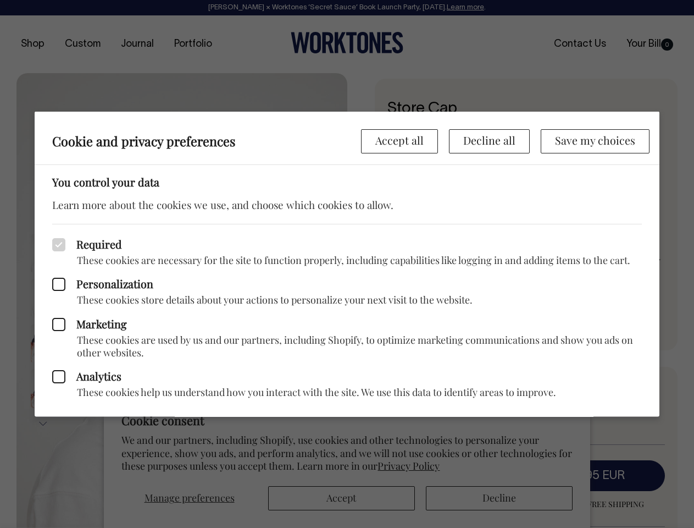  I want to click on h2: Cookie and privacy preferences, so click(207, 141).